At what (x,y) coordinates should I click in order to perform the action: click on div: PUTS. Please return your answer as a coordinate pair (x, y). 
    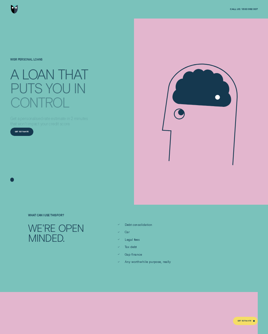
    Looking at the image, I should click on (26, 88).